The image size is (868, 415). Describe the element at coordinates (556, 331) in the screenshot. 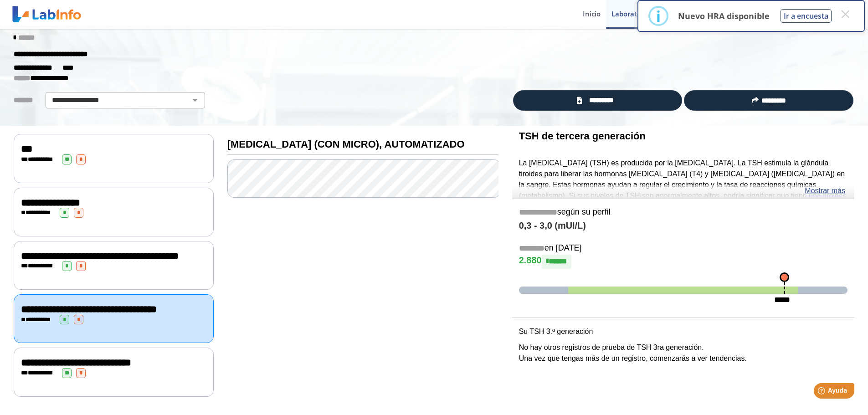

I see `font: Su TSH 3.ª generación` at that location.